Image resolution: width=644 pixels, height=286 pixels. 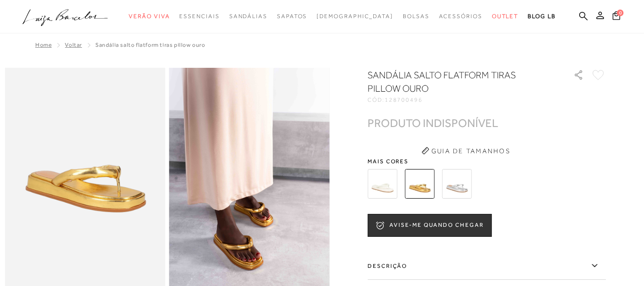 I want to click on span: Home, so click(x=44, y=45).